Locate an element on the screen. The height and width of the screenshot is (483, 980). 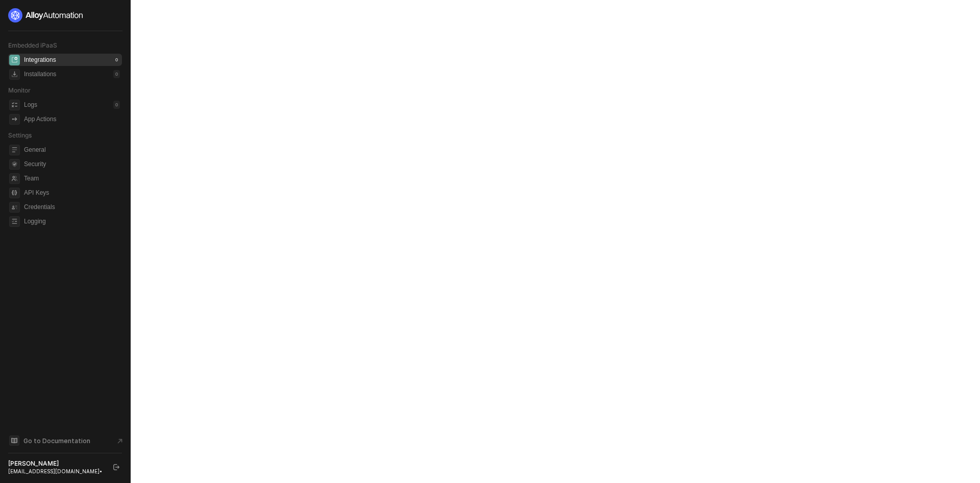
span: icon-logs is located at coordinates (15, 105).